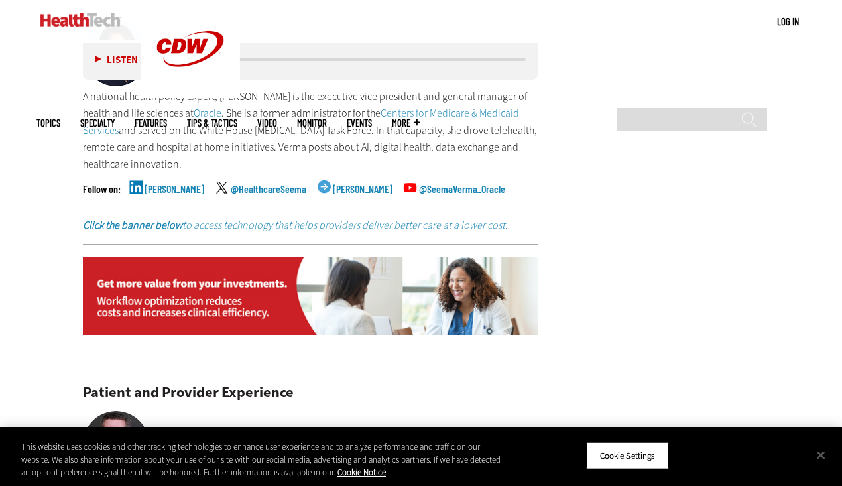 The height and width of the screenshot is (486, 842). Describe the element at coordinates (312, 123) in the screenshot. I see `a: MonITor` at that location.